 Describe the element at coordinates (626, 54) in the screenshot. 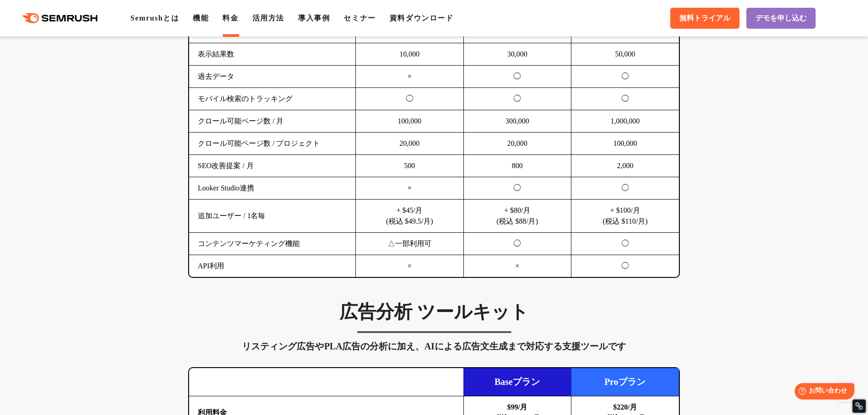

I see `td: 50,000` at that location.